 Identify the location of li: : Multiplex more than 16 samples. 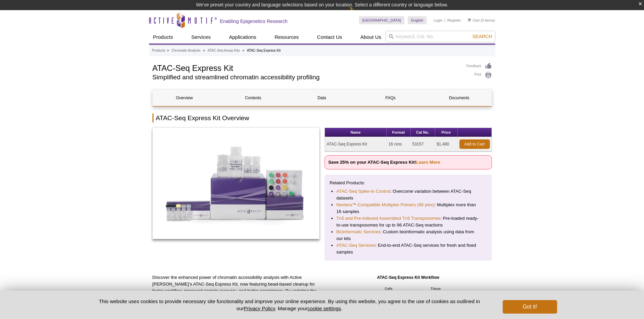
(408, 208).